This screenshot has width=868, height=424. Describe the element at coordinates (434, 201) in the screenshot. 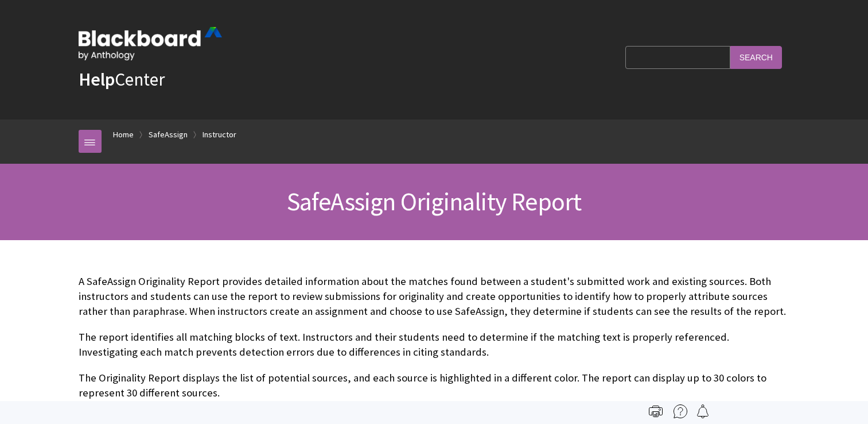

I see `span: SafeAssign Originality Report` at that location.